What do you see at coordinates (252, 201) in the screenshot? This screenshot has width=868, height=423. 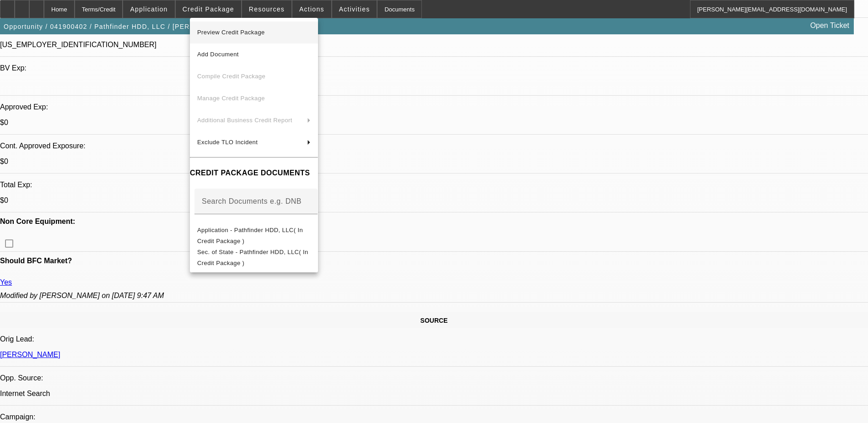 I see `mat-label: Search Documents e.g. DNB` at bounding box center [252, 201].